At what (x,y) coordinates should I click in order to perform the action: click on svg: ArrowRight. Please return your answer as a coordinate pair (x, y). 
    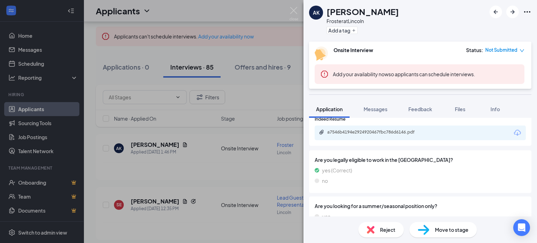
    Looking at the image, I should click on (513, 12).